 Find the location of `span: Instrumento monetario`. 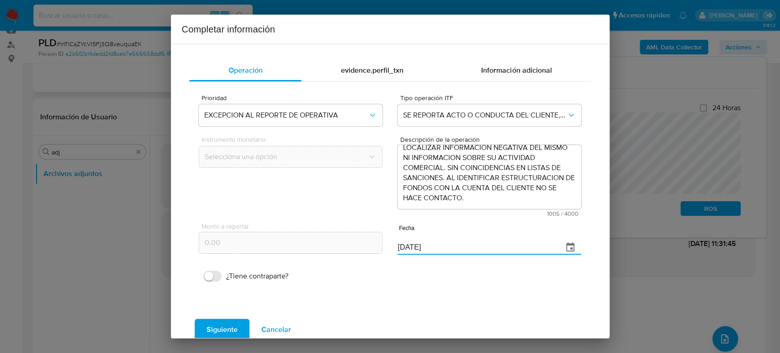

span: Instrumento monetario is located at coordinates (293, 139).